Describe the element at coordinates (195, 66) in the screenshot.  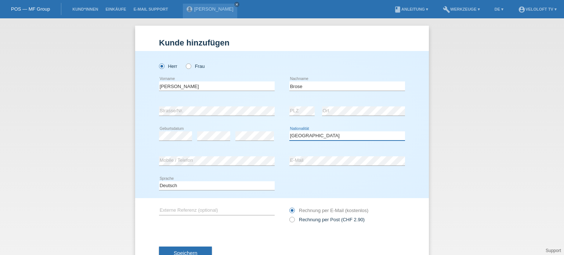
I see `label: Frau` at that location.